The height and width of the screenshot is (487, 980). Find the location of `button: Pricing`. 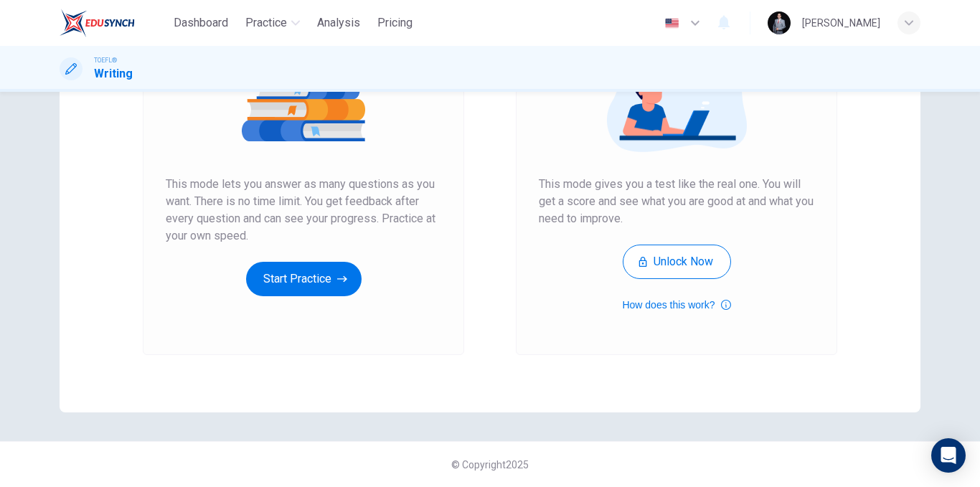

button: Pricing is located at coordinates (395, 23).